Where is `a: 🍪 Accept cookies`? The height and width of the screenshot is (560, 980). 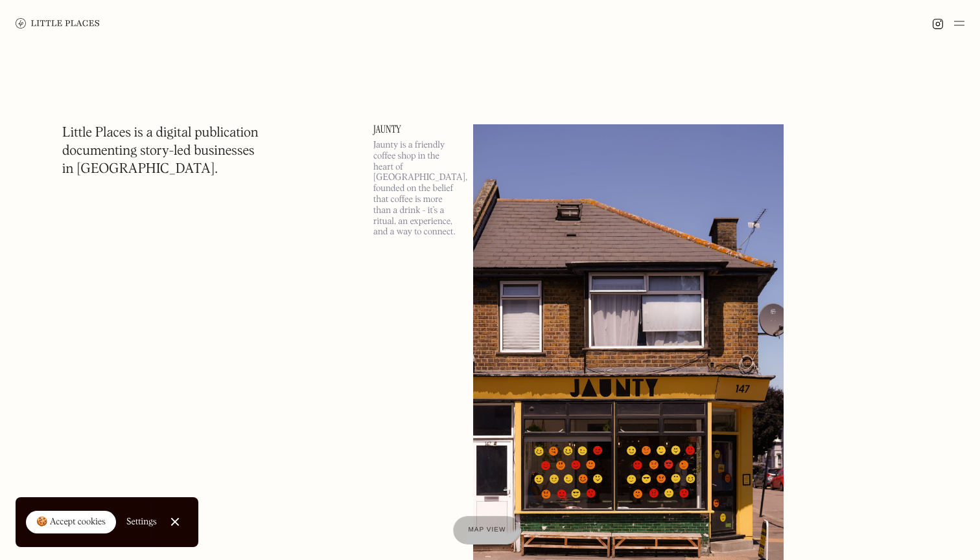
a: 🍪 Accept cookies is located at coordinates (70, 523).